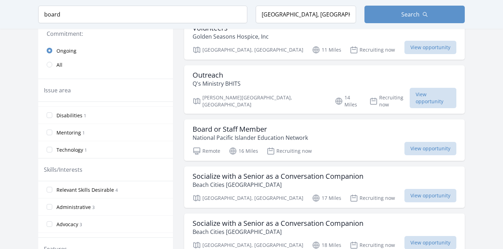  What do you see at coordinates (216, 84) in the screenshot?
I see `p: Q's Ministry BHITS` at bounding box center [216, 84].